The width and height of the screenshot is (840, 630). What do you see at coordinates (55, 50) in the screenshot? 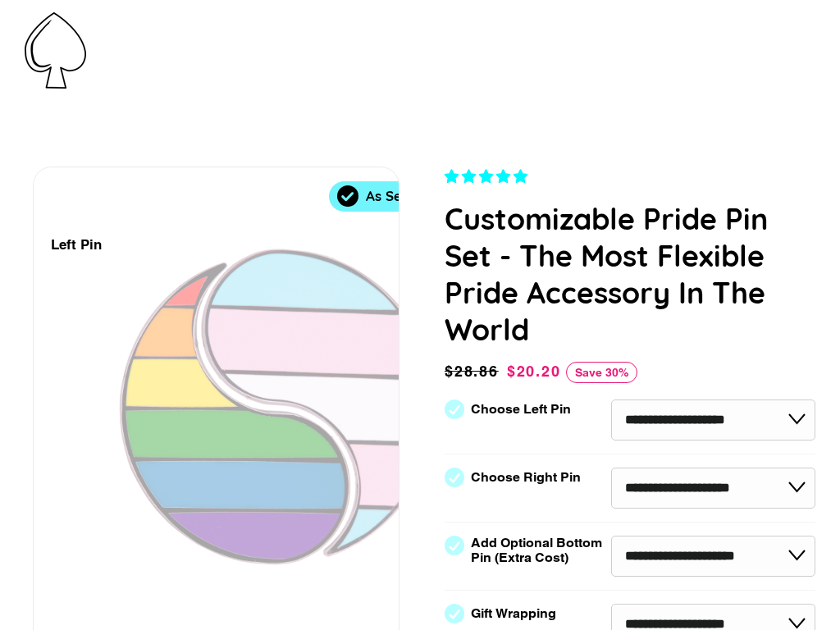
I see `img: Pin-Ace` at bounding box center [55, 50].